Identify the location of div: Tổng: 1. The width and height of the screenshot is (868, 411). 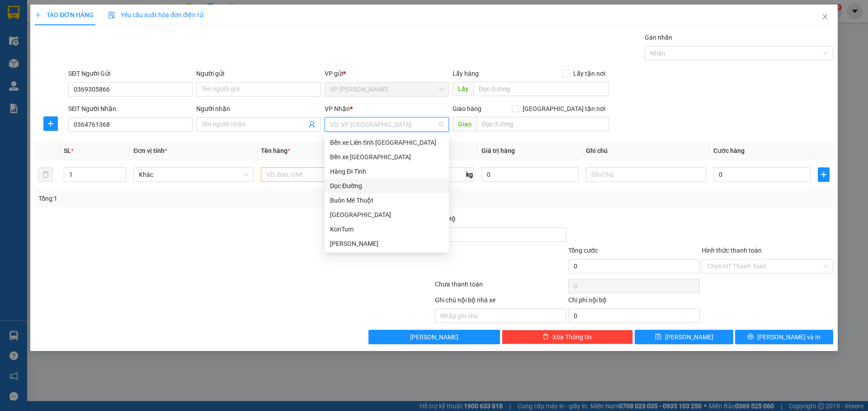
(187, 199).